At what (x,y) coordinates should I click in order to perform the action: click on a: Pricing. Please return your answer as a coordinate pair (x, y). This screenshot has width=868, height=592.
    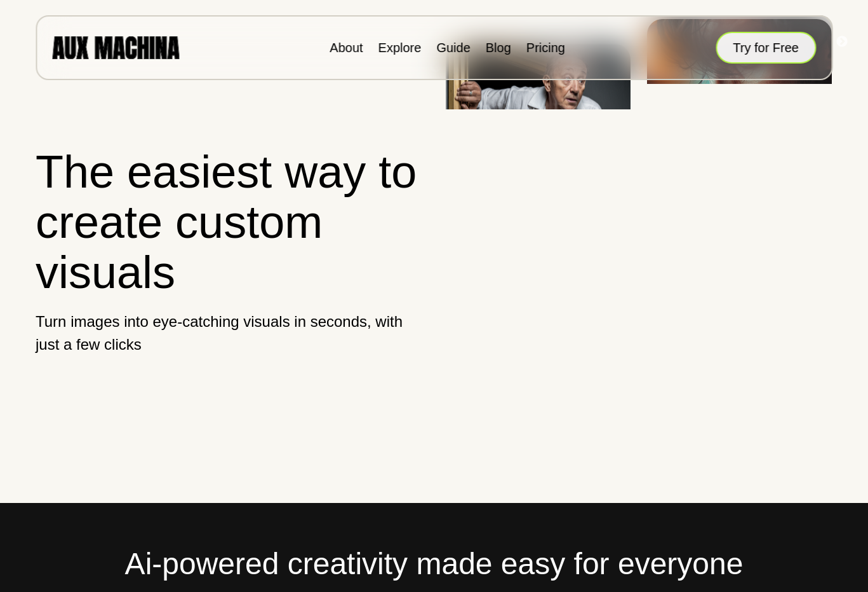
    Looking at the image, I should click on (546, 48).